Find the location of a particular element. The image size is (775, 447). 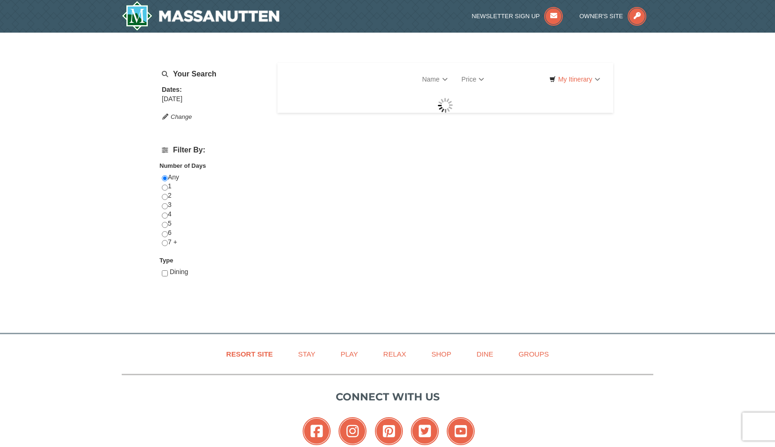

h5: Your Search is located at coordinates (213, 74).